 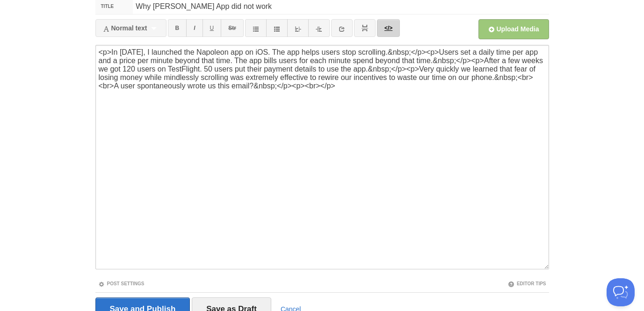 What do you see at coordinates (528, 284) in the screenshot?
I see `a: Editor Tips` at bounding box center [528, 284].